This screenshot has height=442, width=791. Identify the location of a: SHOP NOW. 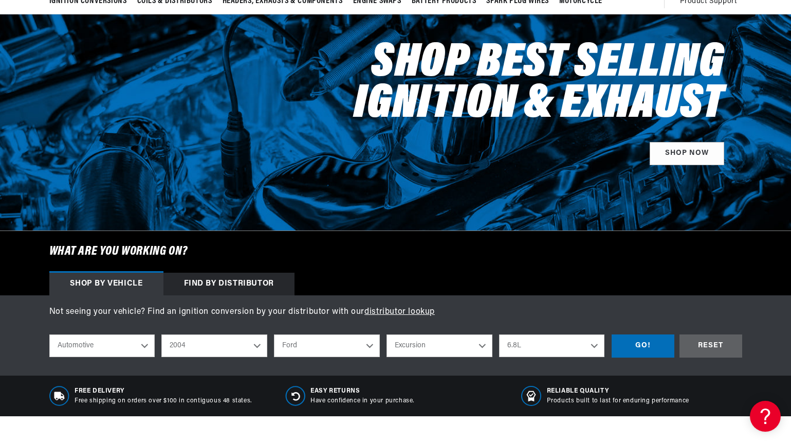
(687, 153).